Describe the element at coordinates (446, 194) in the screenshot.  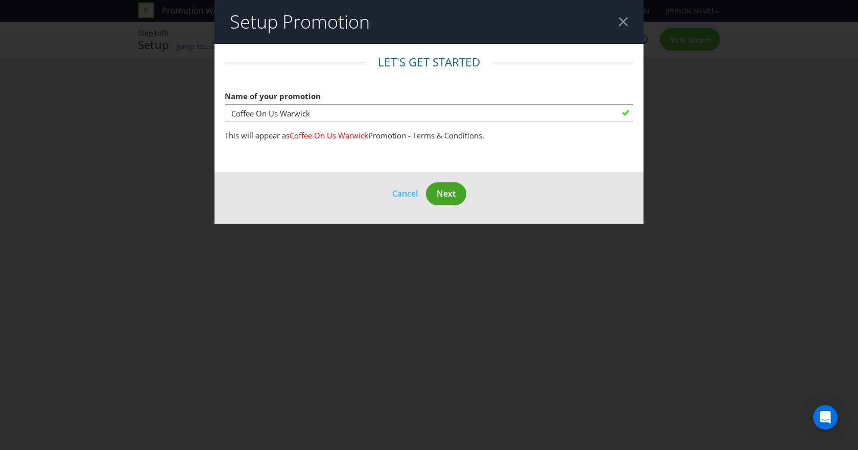
I see `button: Next` at that location.